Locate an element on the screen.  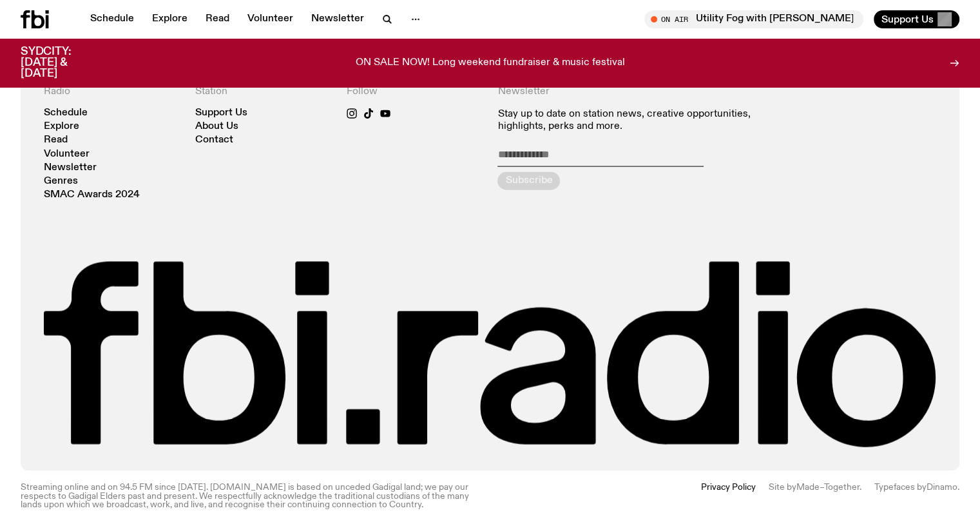
a: Privacy Policy is located at coordinates (728, 496).